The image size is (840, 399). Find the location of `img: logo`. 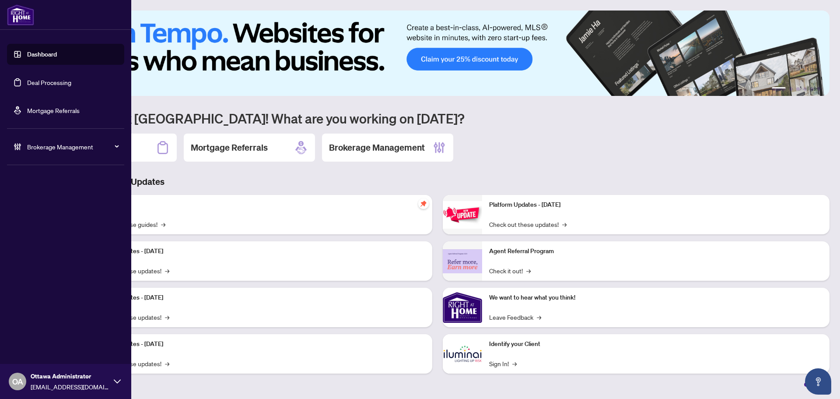

img: logo is located at coordinates (21, 15).